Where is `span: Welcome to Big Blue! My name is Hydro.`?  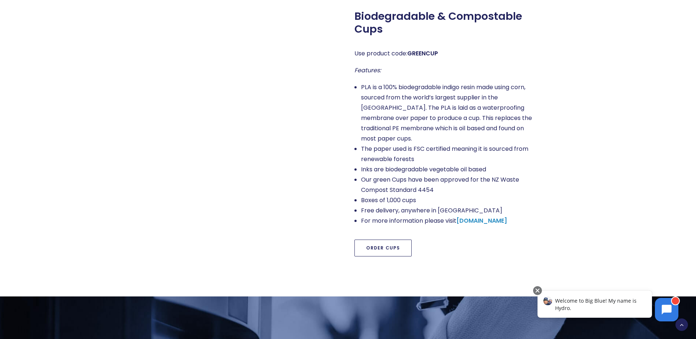
span: Welcome to Big Blue! My name is Hydro. is located at coordinates (66, 19).